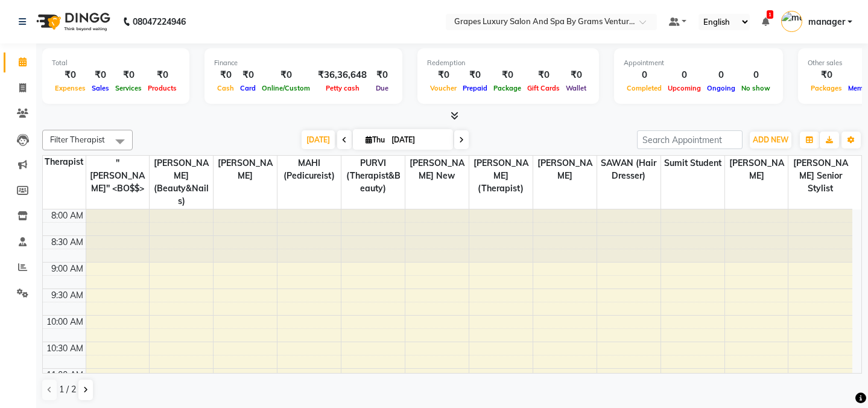 The width and height of the screenshot is (868, 408). Describe the element at coordinates (100, 88) in the screenshot. I see `span: Sales` at that location.